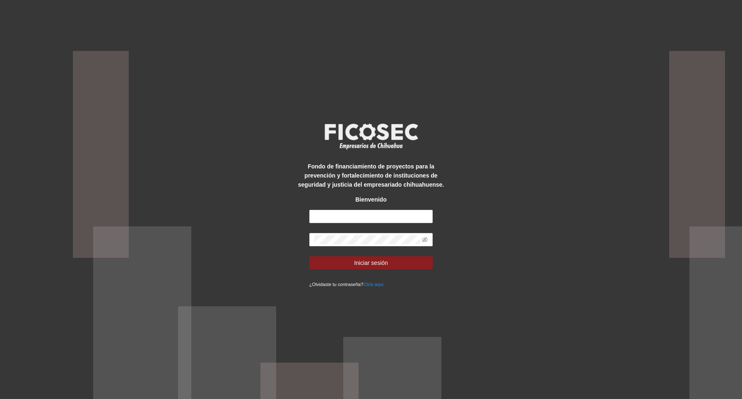  What do you see at coordinates (371, 136) in the screenshot?
I see `img: logo` at bounding box center [371, 136].